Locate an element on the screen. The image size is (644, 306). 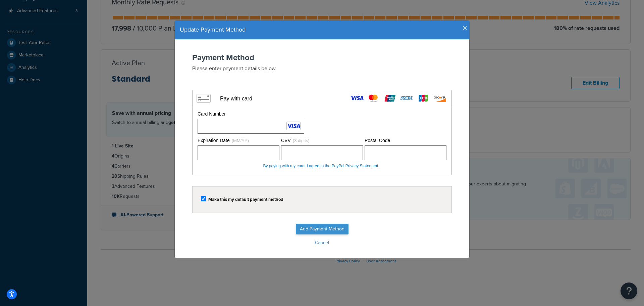
div: Expiration Date is located at coordinates (238, 141).